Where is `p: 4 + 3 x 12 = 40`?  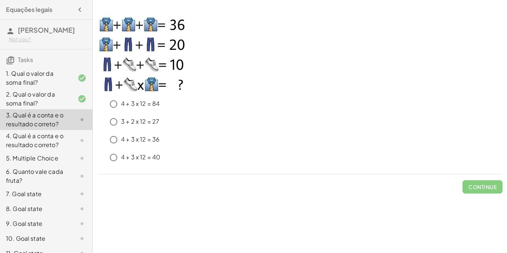 p: 4 + 3 x 12 = 40 is located at coordinates (141, 157).